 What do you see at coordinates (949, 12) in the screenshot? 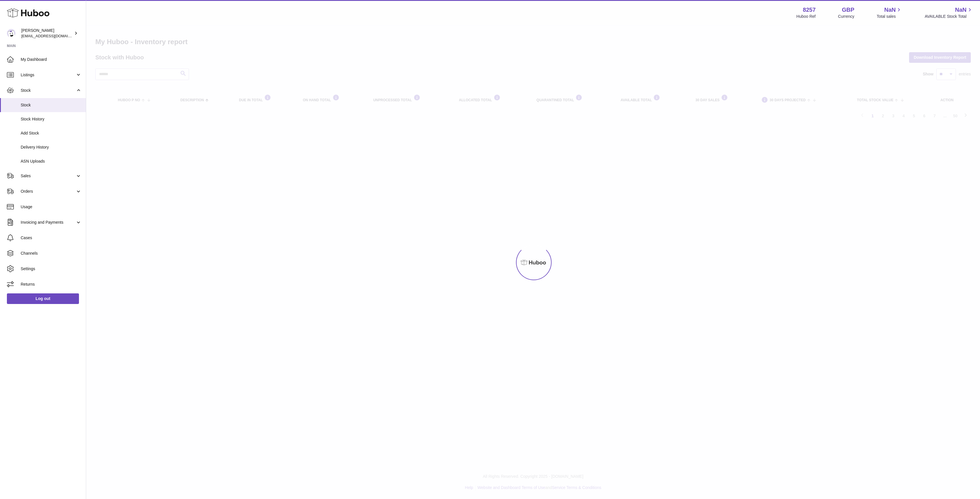
I see `a: NaN AVAILABLE Stock Total` at bounding box center [949, 12].